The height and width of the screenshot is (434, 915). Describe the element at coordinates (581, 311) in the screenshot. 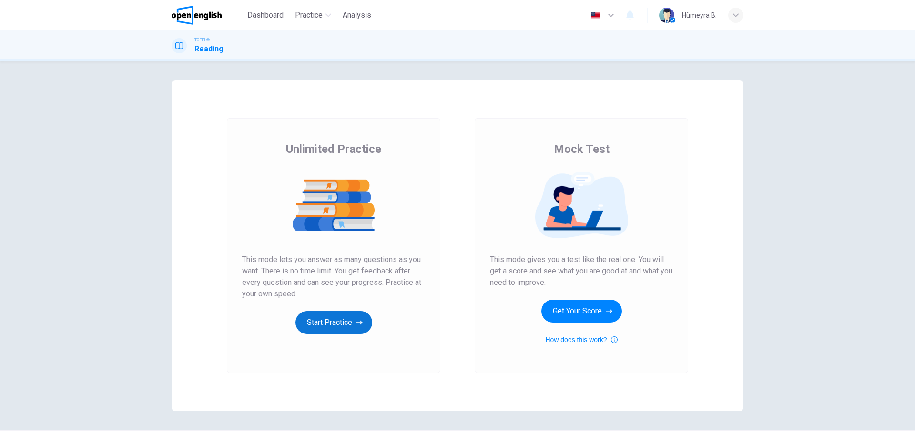

I see `button: Get Your Score` at that location.